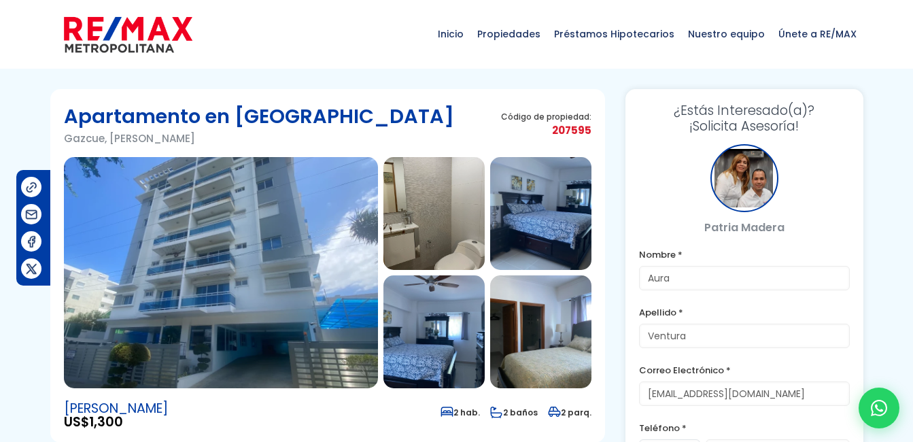 Image resolution: width=913 pixels, height=442 pixels. I want to click on label: Nombre *, so click(745, 254).